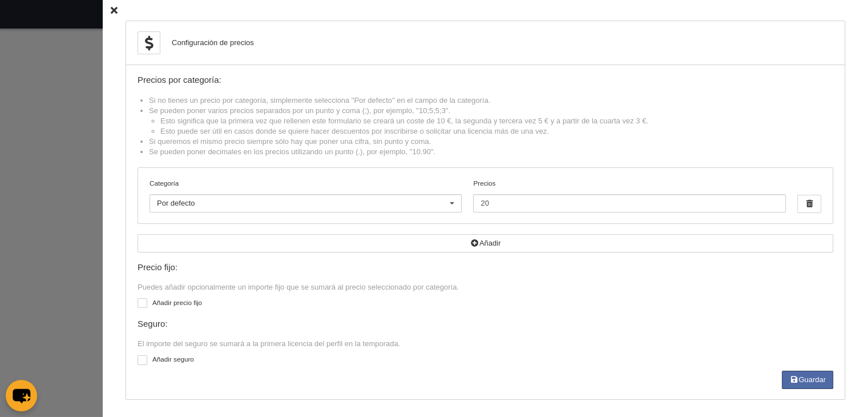 Image resolution: width=868 pixels, height=417 pixels. I want to click on button: Guardar, so click(808, 380).